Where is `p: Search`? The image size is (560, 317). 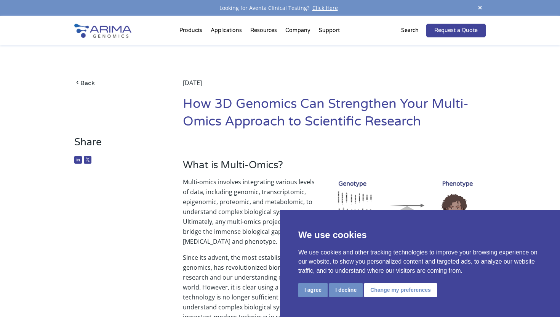
p: Search is located at coordinates (410, 30).